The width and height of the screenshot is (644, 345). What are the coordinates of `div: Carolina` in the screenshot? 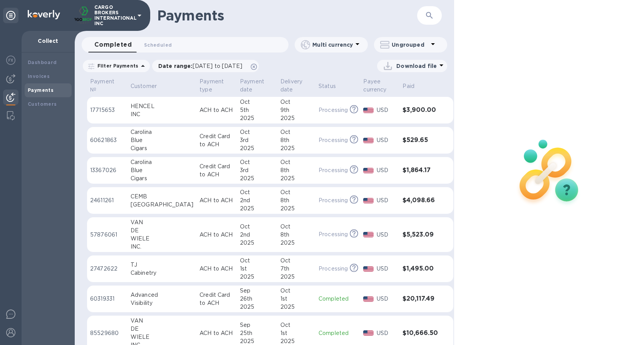 It's located at (162, 132).